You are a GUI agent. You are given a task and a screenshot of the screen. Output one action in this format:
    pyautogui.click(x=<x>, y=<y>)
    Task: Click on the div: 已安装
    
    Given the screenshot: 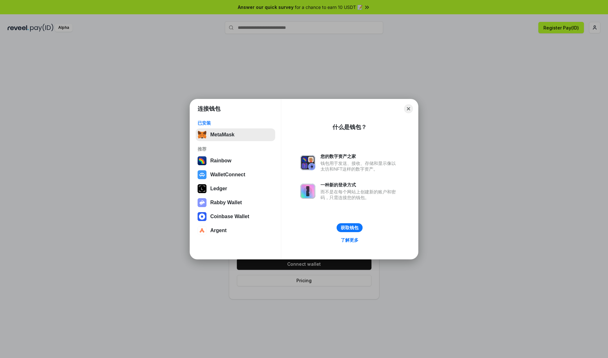 What is the action you would take?
    pyautogui.click(x=235, y=123)
    